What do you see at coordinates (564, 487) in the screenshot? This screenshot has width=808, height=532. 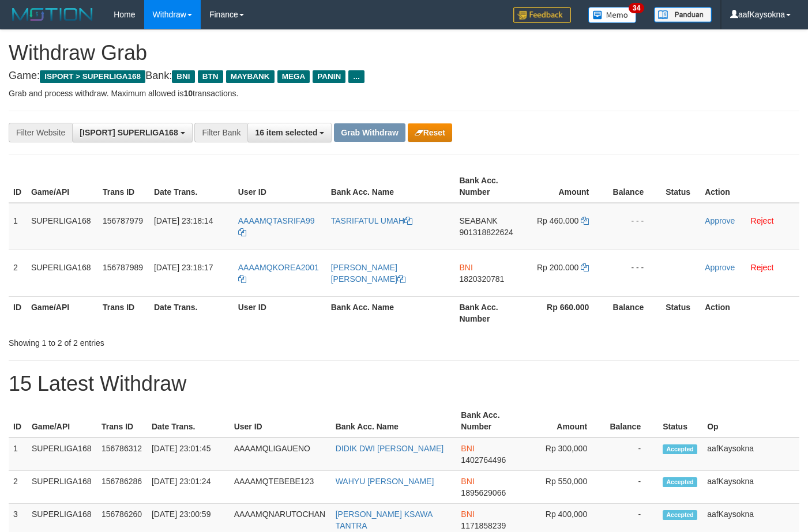 I see `td: Rp 550,000` at bounding box center [564, 487].